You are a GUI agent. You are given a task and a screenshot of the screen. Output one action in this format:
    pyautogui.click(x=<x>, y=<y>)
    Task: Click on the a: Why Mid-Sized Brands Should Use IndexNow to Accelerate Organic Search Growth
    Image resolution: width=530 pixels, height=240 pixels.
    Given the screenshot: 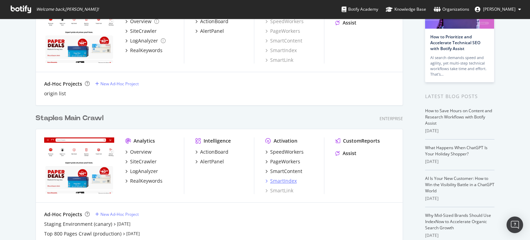 What is the action you would take?
    pyautogui.click(x=458, y=221)
    